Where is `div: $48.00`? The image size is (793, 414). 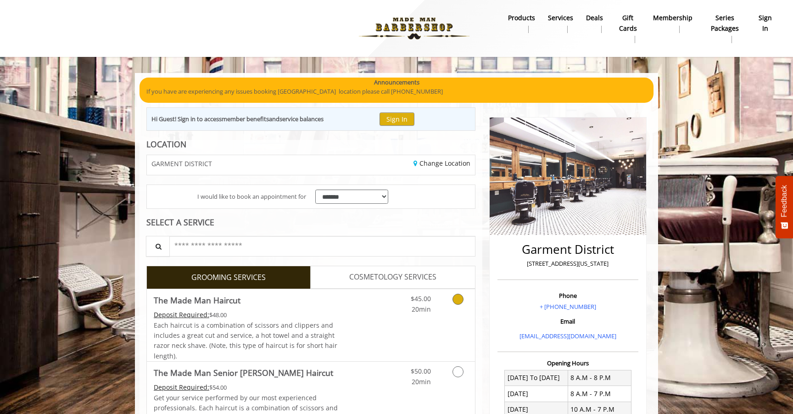
div: $48.00 is located at coordinates (246, 315).